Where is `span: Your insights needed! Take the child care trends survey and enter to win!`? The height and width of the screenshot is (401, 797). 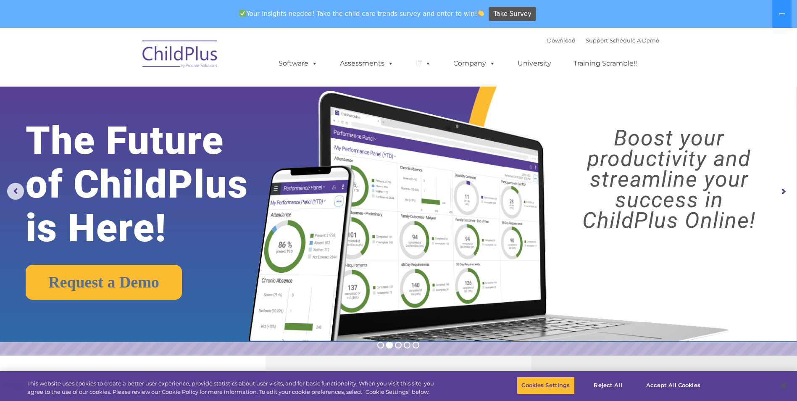
span: Your insights needed! Take the child care trends survey and enter to win! is located at coordinates (362, 13).